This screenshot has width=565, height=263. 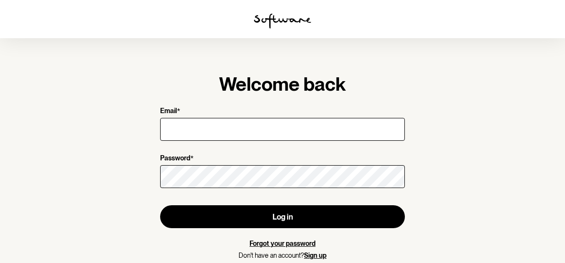 I want to click on h1: Welcome back, so click(x=282, y=84).